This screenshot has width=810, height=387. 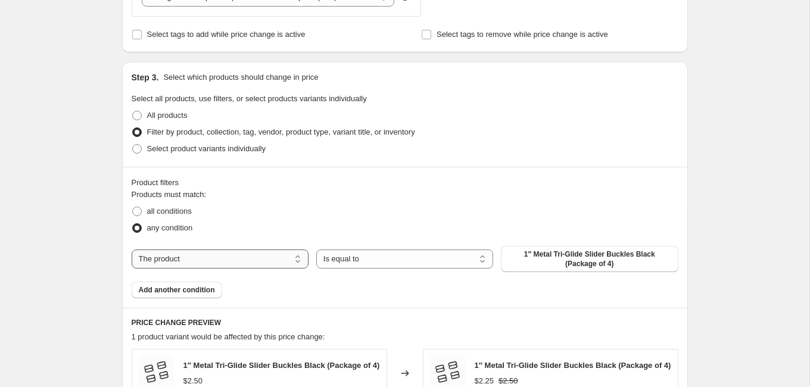 What do you see at coordinates (170, 227) in the screenshot?
I see `span: any condition` at bounding box center [170, 227].